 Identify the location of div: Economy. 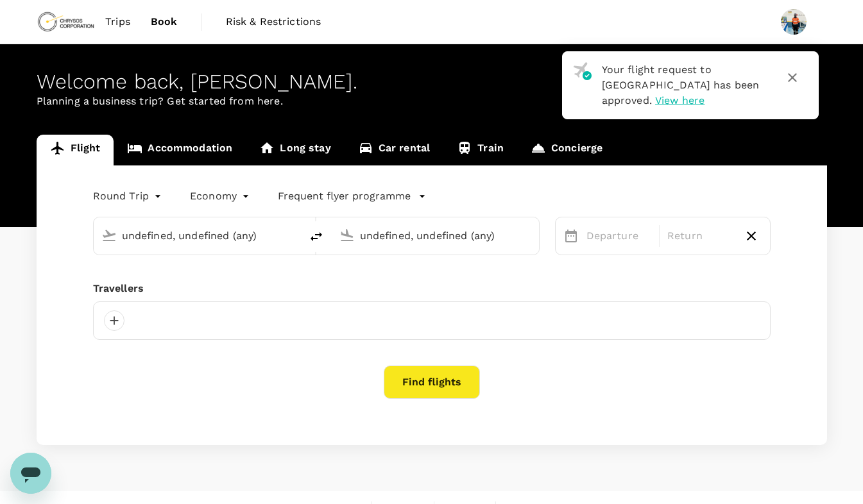
(221, 196).